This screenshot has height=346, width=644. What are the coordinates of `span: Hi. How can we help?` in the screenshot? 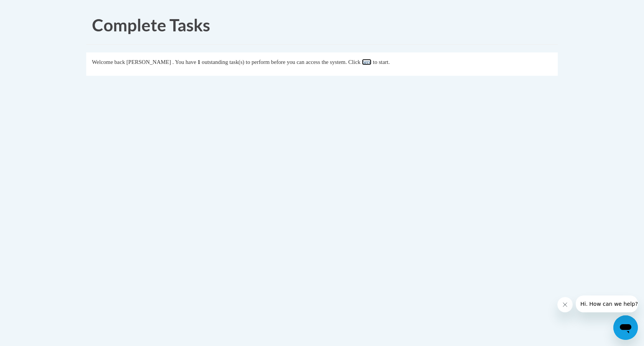 It's located at (34, 9).